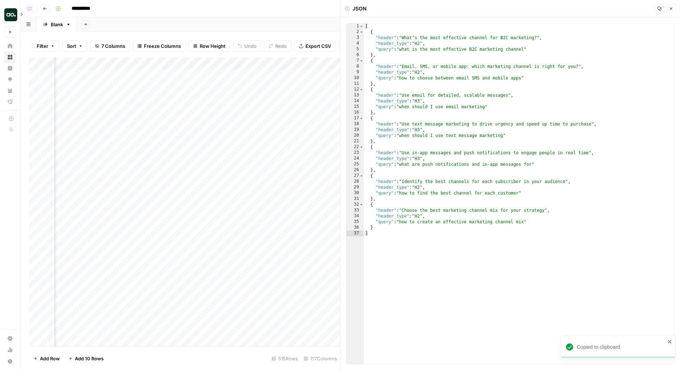 Image resolution: width=680 pixels, height=370 pixels. I want to click on img: AirOps Builders Logo, so click(11, 15).